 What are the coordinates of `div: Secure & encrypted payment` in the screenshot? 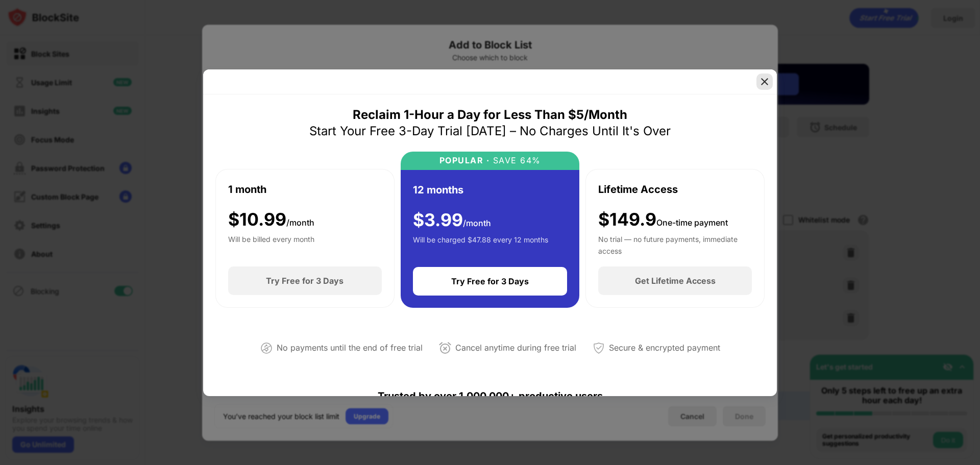 It's located at (665, 348).